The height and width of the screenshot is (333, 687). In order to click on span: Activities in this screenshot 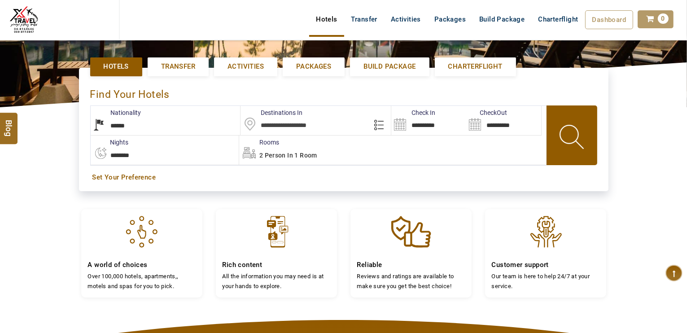, I will do `click(245, 66)`.